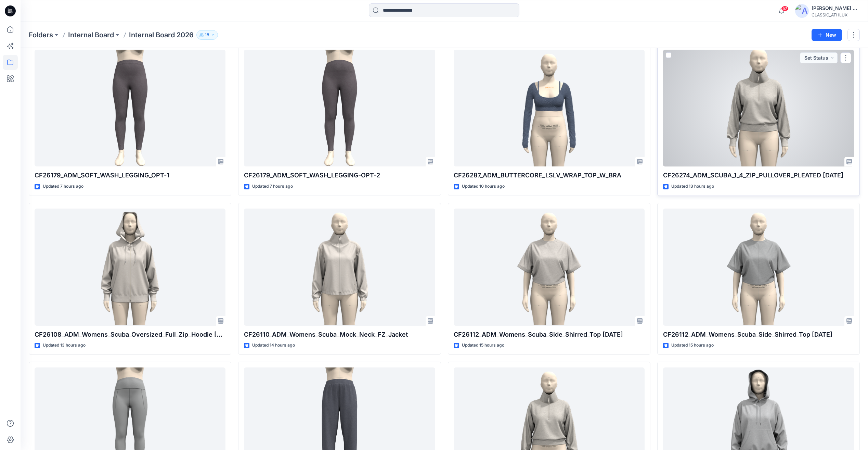  What do you see at coordinates (483, 186) in the screenshot?
I see `p: Updated 10 hours ago` at bounding box center [483, 186].